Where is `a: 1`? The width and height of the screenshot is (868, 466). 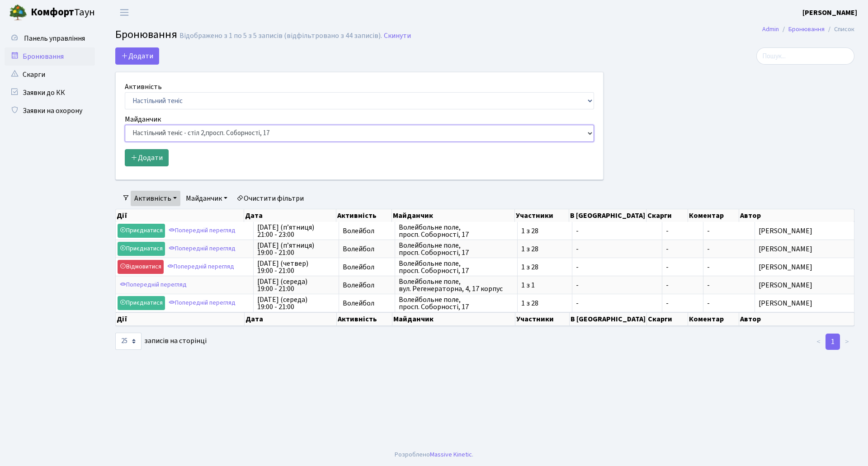
a: 1 is located at coordinates (833, 342).